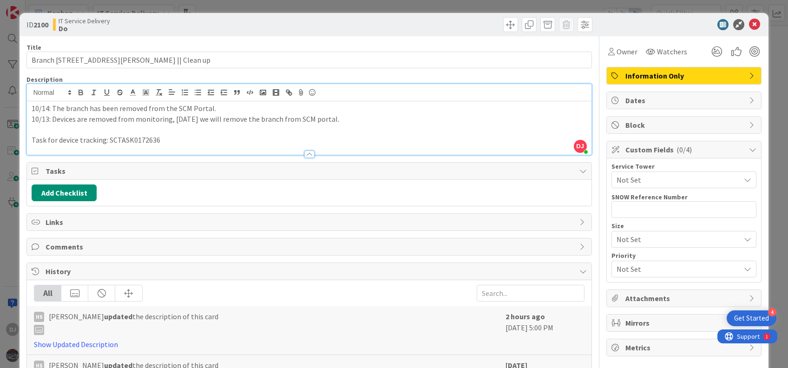 This screenshot has width=788, height=368. I want to click on span: Information Only, so click(684, 76).